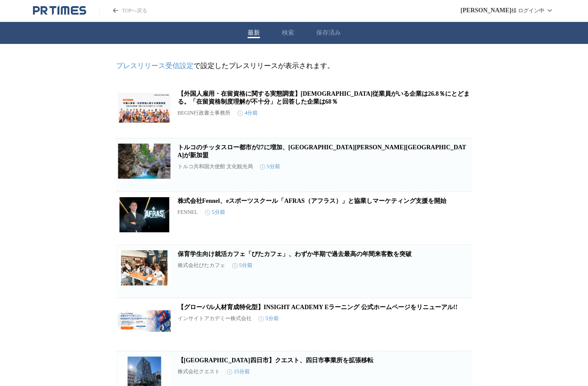 Image resolution: width=588 pixels, height=386 pixels. What do you see at coordinates (144, 268) in the screenshot?
I see `img: 保育学生向け就活カフェ「ぴたカフェ」、わずか半期で過去最高の年間来客数を突破` at bounding box center [144, 268].